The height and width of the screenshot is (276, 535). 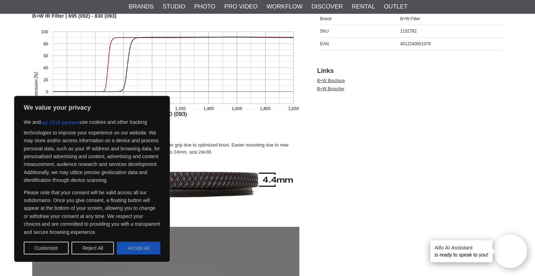 I want to click on span: Brand, so click(x=326, y=19).